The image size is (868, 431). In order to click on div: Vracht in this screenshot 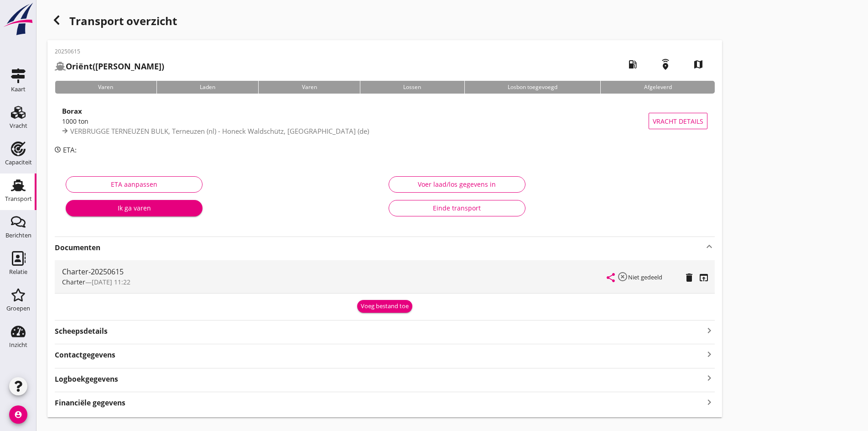, I will do `click(18, 125)`.